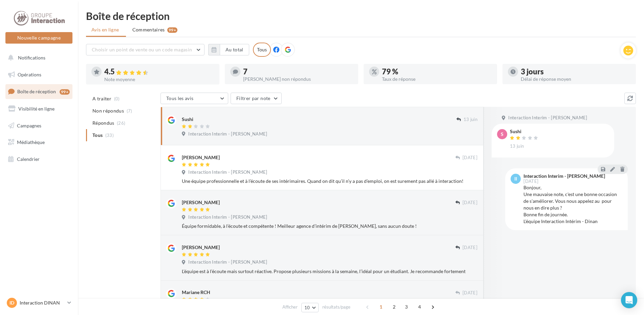 The height and width of the screenshot is (315, 644). What do you see at coordinates (195, 98) in the screenshot?
I see `button: Tous les avis` at bounding box center [195, 98].